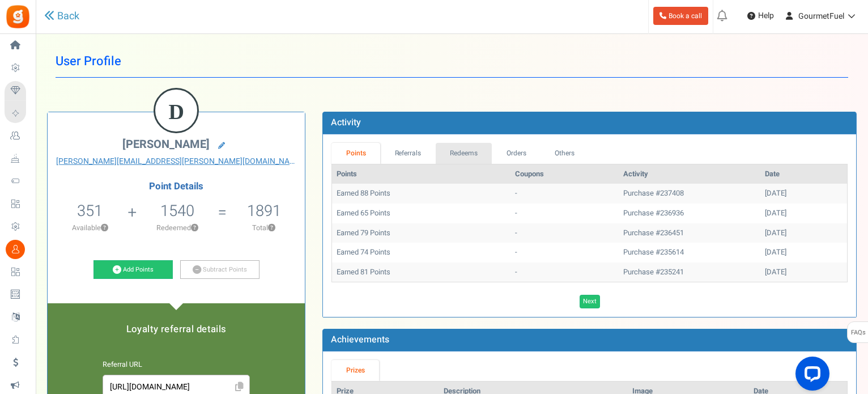  Describe the element at coordinates (176, 186) in the screenshot. I see `h4: Point Details` at that location.